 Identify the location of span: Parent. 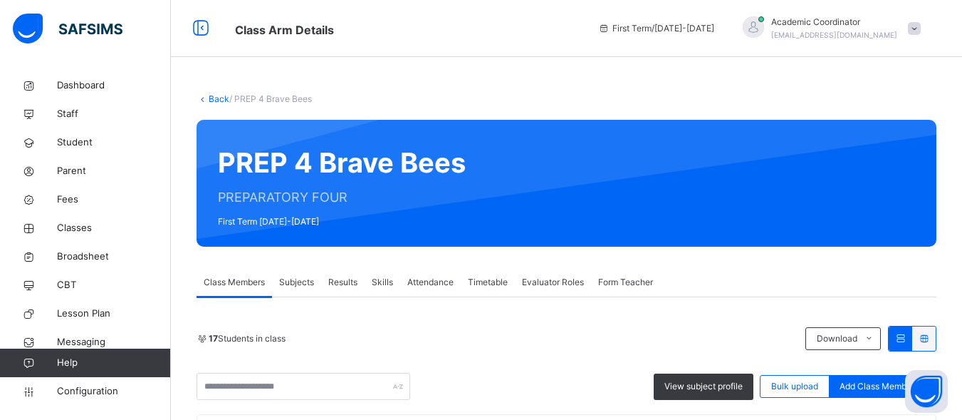
(114, 171).